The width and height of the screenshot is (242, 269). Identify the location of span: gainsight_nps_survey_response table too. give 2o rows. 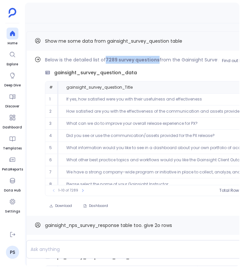
(108, 225).